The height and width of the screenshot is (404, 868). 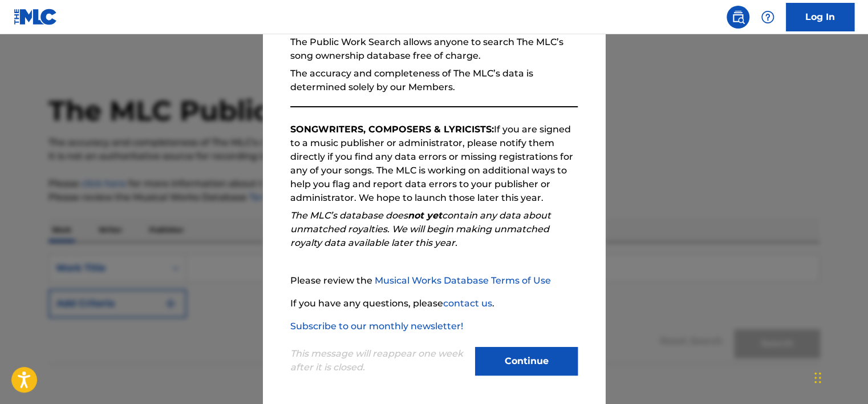 I want to click on div: Chat Widget, so click(x=839, y=376).